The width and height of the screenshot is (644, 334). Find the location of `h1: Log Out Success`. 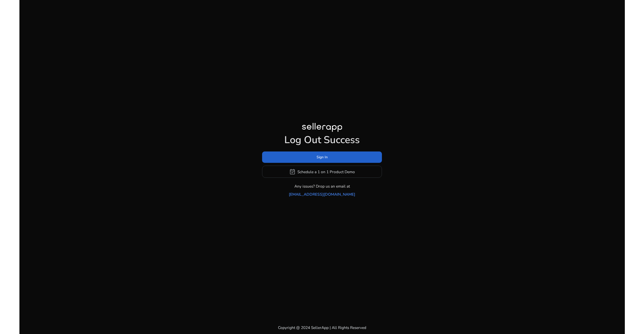

h1: Log Out Success is located at coordinates (322, 140).